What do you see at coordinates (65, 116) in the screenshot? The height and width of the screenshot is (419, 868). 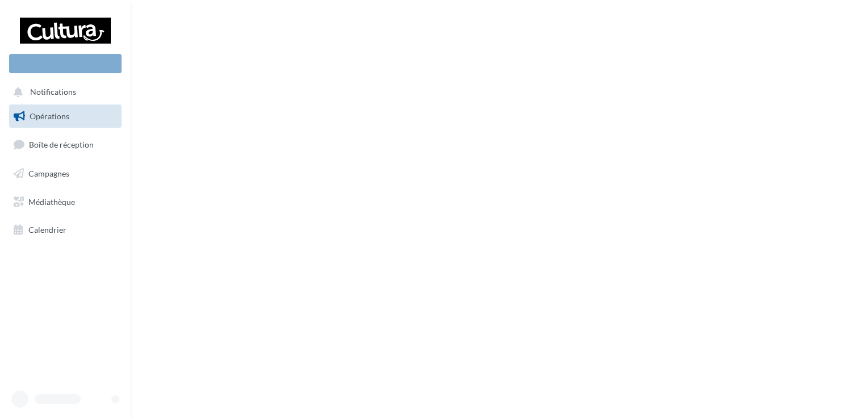 I see `a: Opérations` at bounding box center [65, 116].